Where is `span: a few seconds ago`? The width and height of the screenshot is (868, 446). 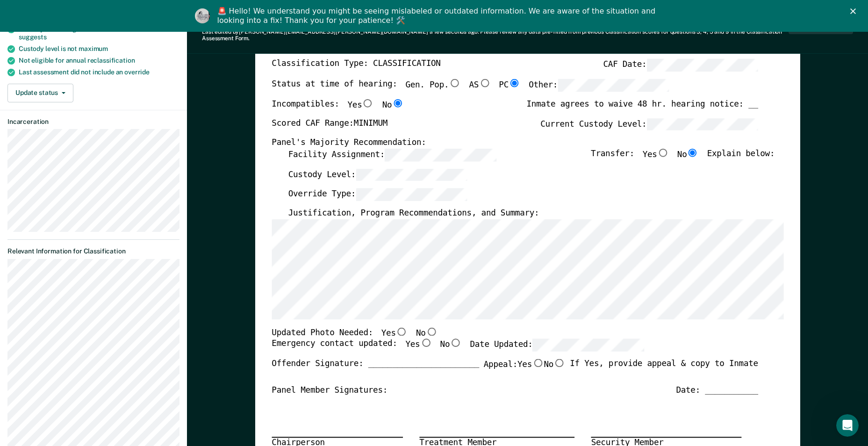
span: a few seconds ago is located at coordinates (454, 31).